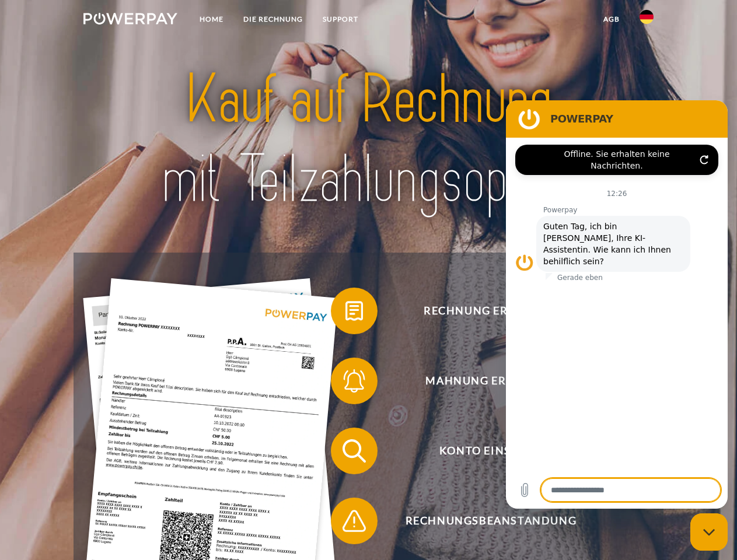 The image size is (737, 560). Describe the element at coordinates (354, 381) in the screenshot. I see `img: qb_bell.svg` at that location.